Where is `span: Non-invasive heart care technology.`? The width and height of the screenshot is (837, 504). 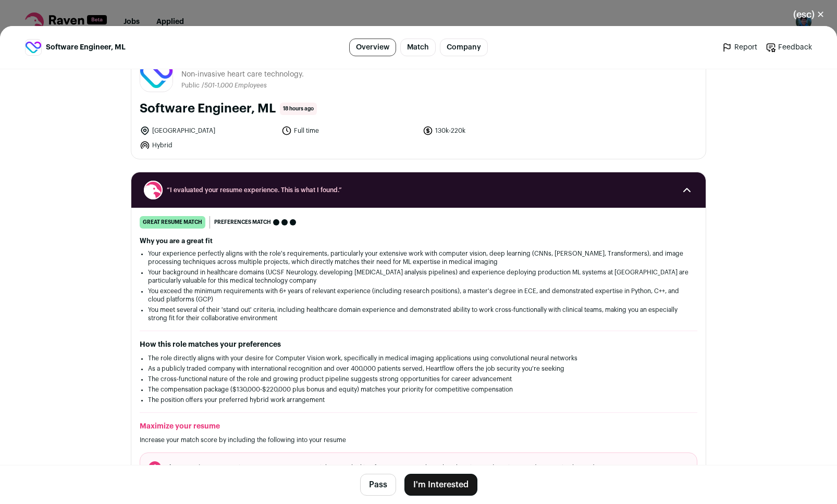 span: Non-invasive heart care technology. is located at coordinates (242, 75).